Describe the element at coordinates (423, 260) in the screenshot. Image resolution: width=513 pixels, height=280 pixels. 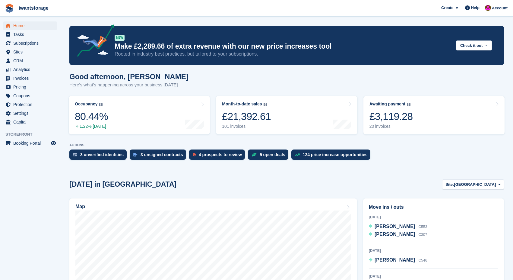
I see `span: C546` at that location.